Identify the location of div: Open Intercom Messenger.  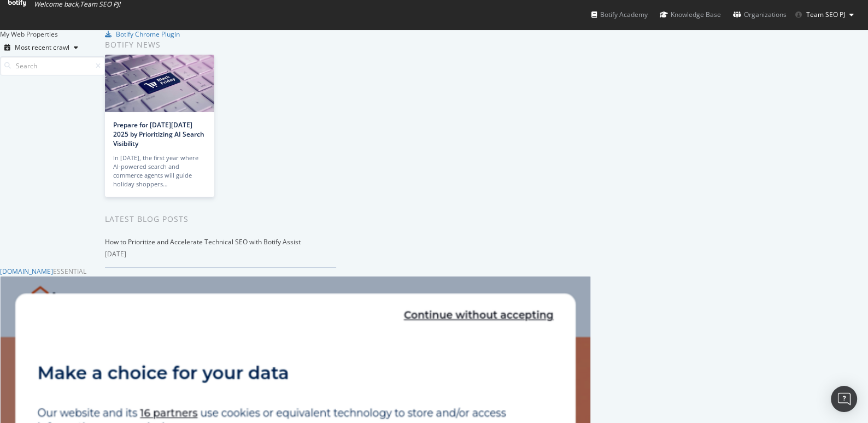
(844, 399).